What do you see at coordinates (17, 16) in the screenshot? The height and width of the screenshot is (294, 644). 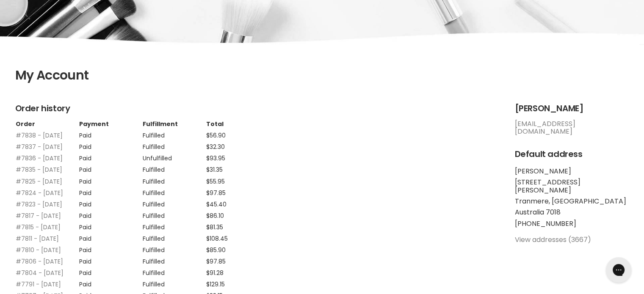 I see `button: Gorgias live chat` at bounding box center [17, 16].